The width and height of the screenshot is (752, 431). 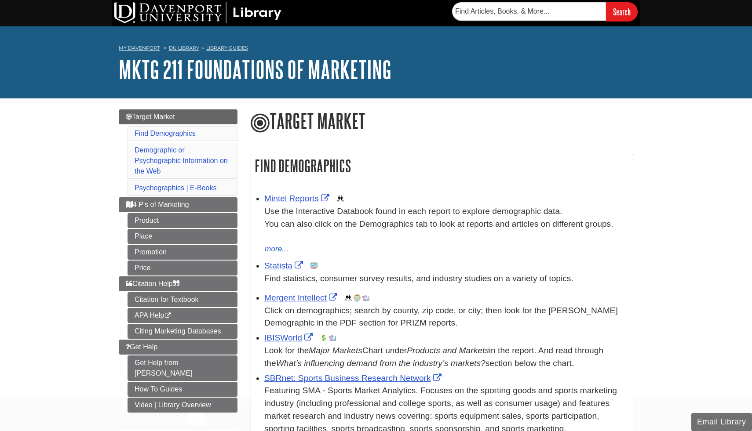 What do you see at coordinates (324, 338) in the screenshot?
I see `img: Financial Report` at bounding box center [324, 338].